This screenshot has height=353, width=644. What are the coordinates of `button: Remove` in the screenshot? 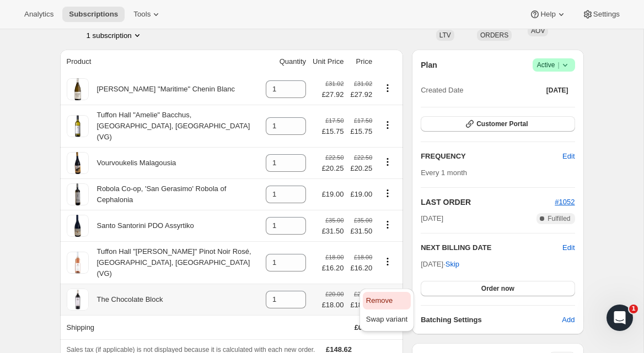 It's located at (386, 301).